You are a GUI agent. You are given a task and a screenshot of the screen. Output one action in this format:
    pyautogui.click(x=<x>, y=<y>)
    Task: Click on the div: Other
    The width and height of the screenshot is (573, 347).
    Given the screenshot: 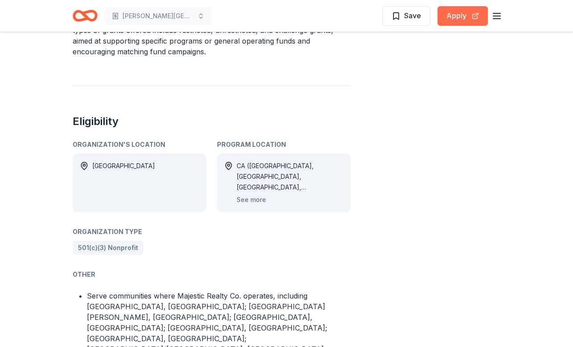 What is the action you would take?
    pyautogui.click(x=211, y=275)
    